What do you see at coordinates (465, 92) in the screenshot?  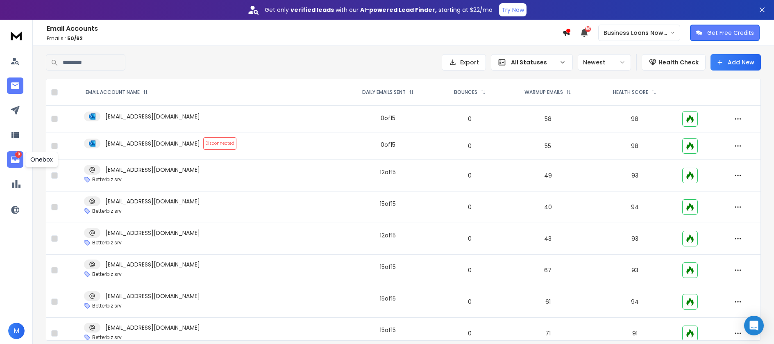 I see `p: BOUNCES` at bounding box center [465, 92].